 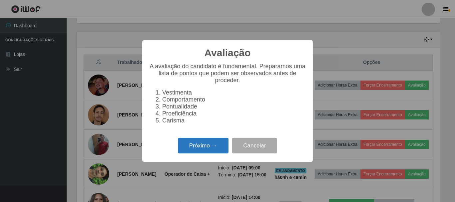 What do you see at coordinates (234, 121) in the screenshot?
I see `li: Carisma` at bounding box center [234, 121].